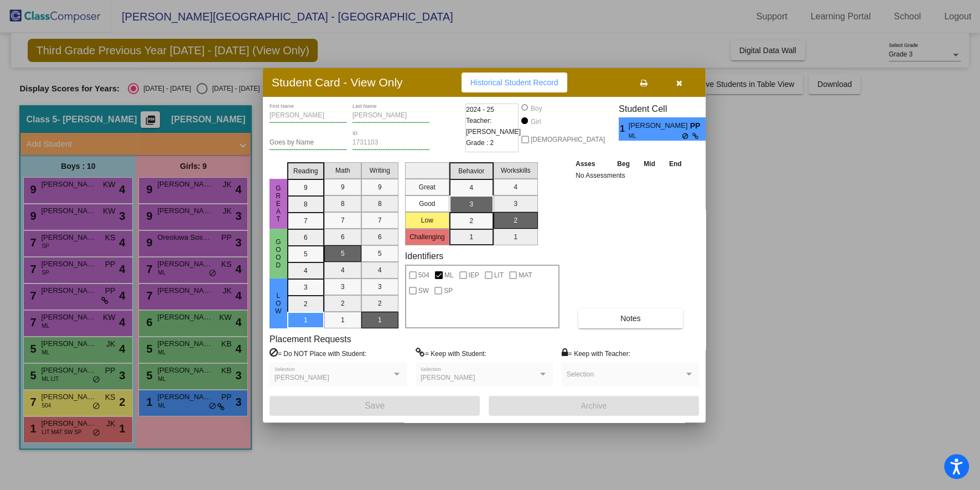 This screenshot has width=980, height=490. What do you see at coordinates (525, 275) in the screenshot?
I see `span: MAT` at bounding box center [525, 275].